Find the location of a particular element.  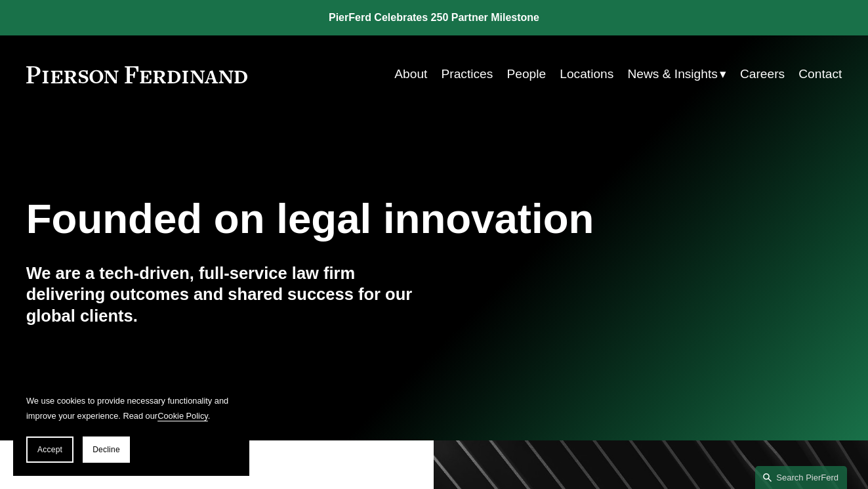

p: We use cookies to provide necessary functionality and improve your experience. Read our . is located at coordinates (131, 408).